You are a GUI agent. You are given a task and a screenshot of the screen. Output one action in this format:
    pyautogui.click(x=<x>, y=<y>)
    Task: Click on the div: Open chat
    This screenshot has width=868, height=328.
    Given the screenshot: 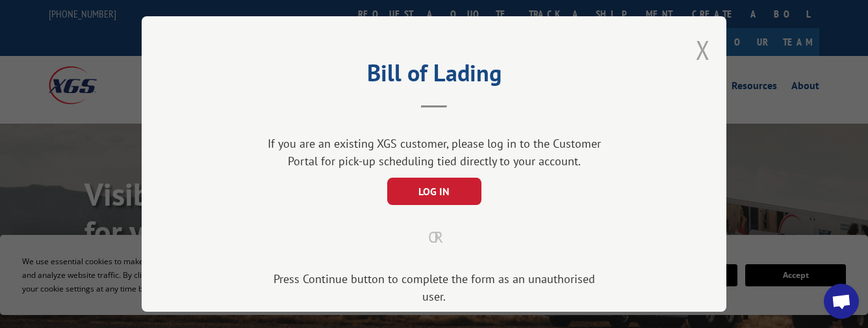 What is the action you would take?
    pyautogui.click(x=841, y=301)
    